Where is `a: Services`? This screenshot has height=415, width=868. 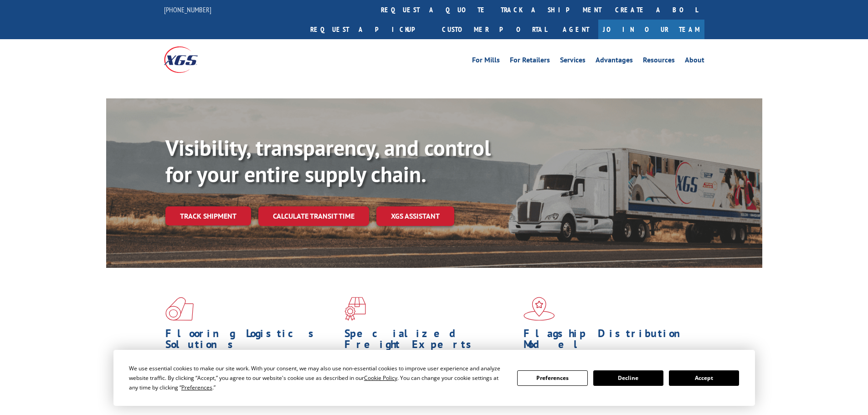 a: Services is located at coordinates (572, 62).